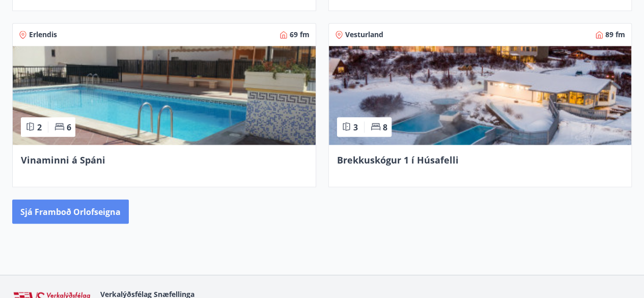 The height and width of the screenshot is (298, 644). I want to click on span: 6, so click(69, 127).